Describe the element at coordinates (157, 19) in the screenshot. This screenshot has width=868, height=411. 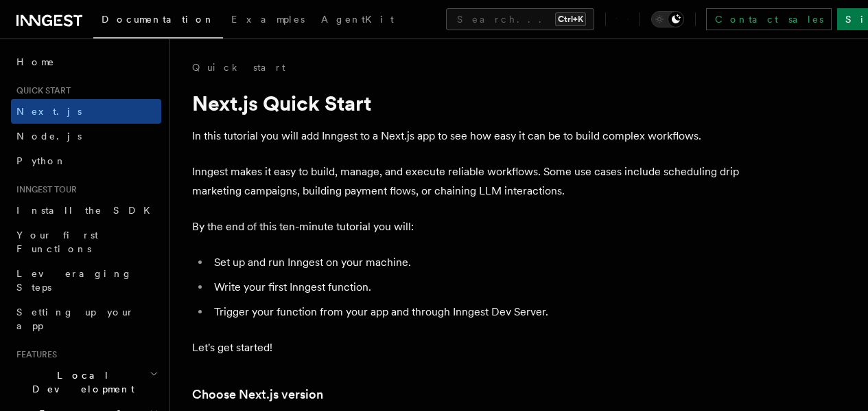
I see `span: Documentation` at that location.